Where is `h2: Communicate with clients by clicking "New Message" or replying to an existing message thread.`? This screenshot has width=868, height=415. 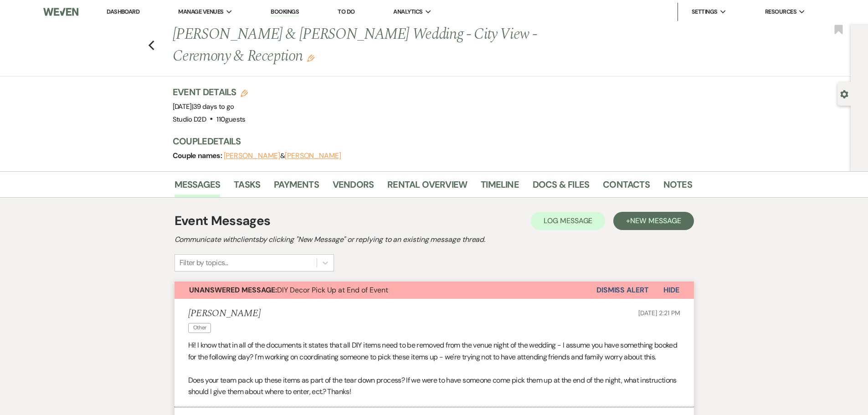 h2: Communicate with clients by clicking "New Message" or replying to an existing message thread. is located at coordinates (434, 240).